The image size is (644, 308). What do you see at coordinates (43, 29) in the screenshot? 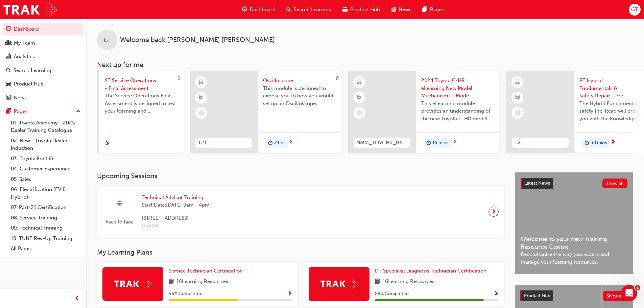
I see `a: Dashboard` at bounding box center [43, 29].